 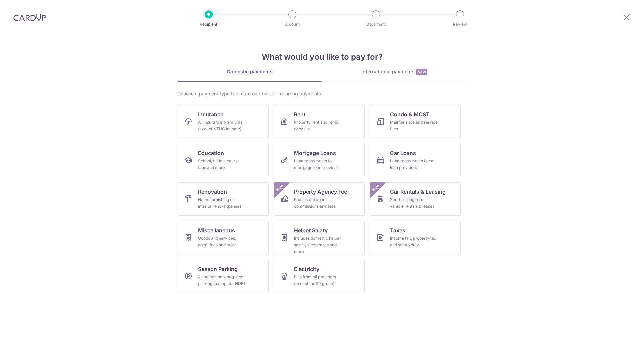 What do you see at coordinates (403, 153) in the screenshot?
I see `span: Car Loans` at bounding box center [403, 153].